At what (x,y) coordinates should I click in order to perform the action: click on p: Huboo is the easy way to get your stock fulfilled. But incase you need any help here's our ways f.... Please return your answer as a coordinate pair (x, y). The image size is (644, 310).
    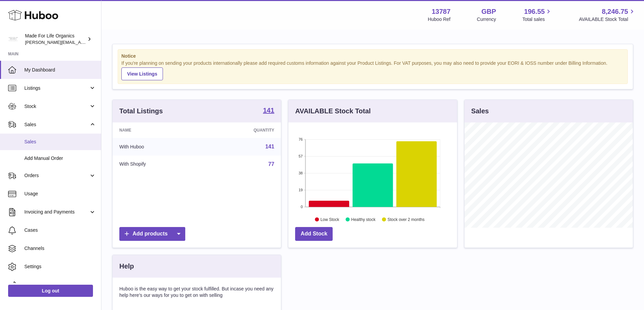
    Looking at the image, I should click on (197, 292).